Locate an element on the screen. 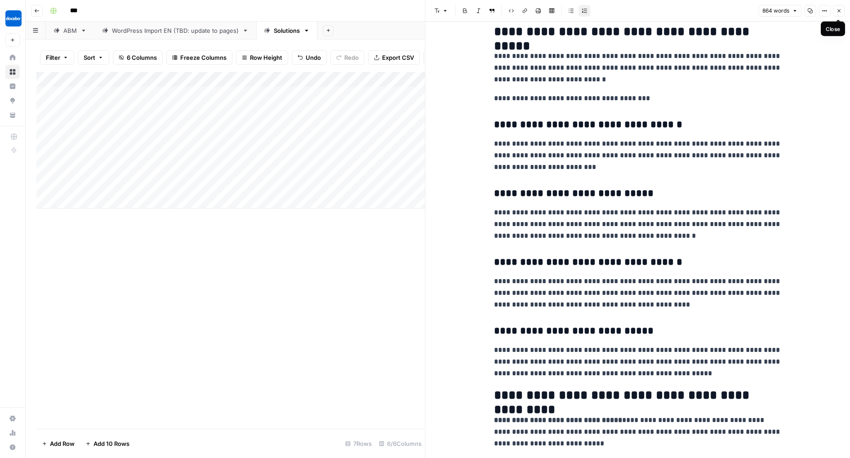 The width and height of the screenshot is (850, 458). button: 864 words is located at coordinates (780, 11).